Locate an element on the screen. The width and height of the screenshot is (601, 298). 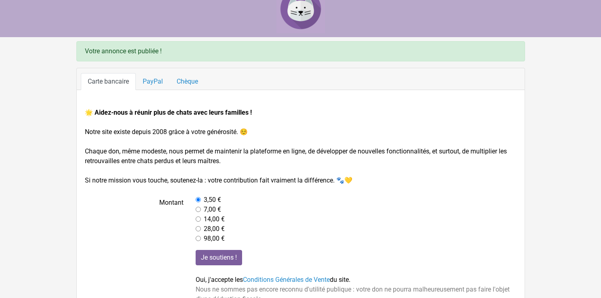
label: 28,00 € is located at coordinates (214, 229).